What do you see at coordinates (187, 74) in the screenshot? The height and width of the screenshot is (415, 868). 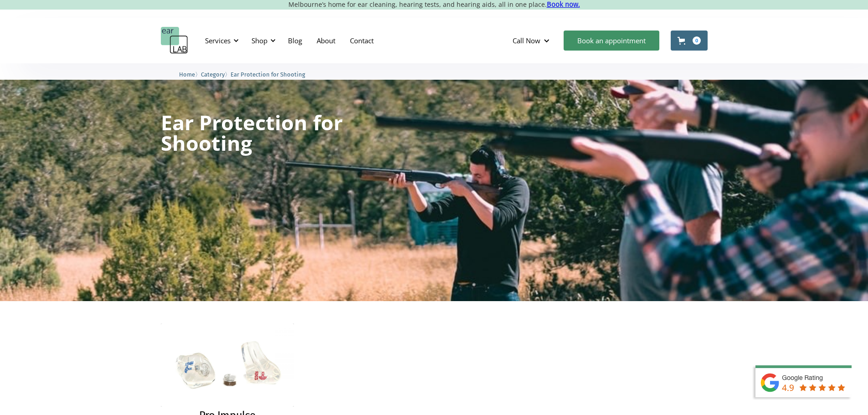 I see `span: Home` at bounding box center [187, 74].